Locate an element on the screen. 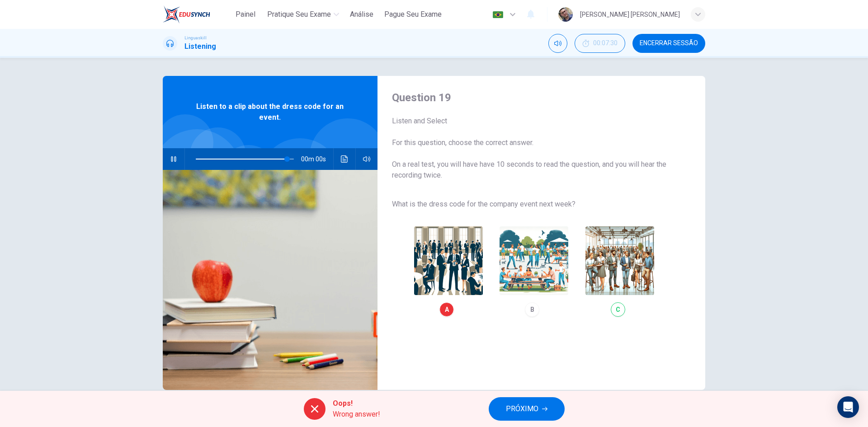 The height and width of the screenshot is (427, 868). button: Pratique seu exame is located at coordinates (303, 14).